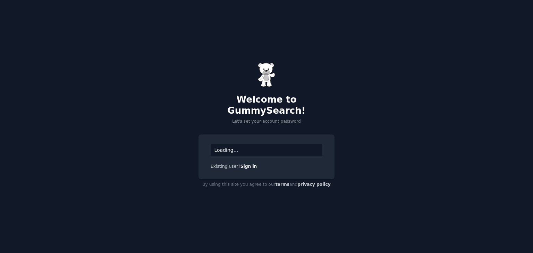 The image size is (533, 253). Describe the element at coordinates (225, 166) in the screenshot. I see `span: Existing user?` at that location.